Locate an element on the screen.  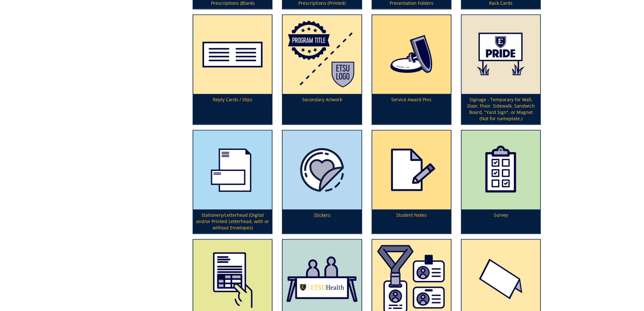
a: Reply Cards / Slips is located at coordinates (232, 70).